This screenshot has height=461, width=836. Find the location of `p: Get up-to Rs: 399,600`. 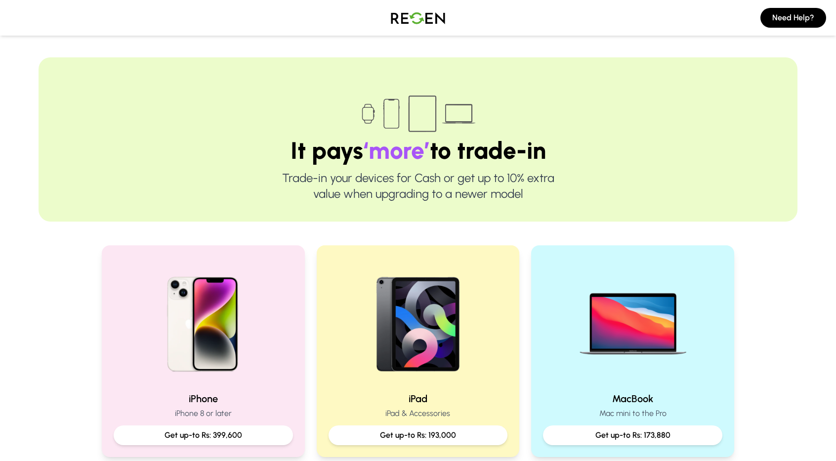

p: Get up-to Rs: 399,600 is located at coordinates (203, 435).